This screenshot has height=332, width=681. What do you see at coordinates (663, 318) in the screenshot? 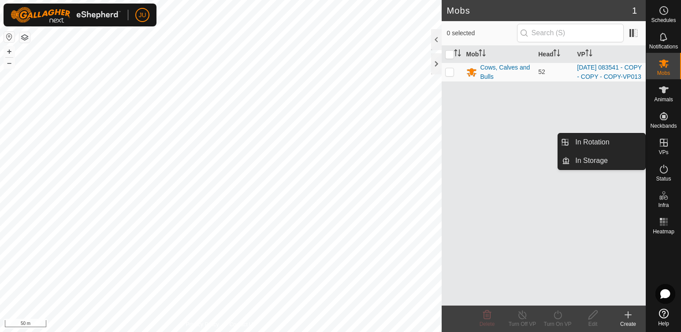
I see `a: Help` at bounding box center [663, 318].